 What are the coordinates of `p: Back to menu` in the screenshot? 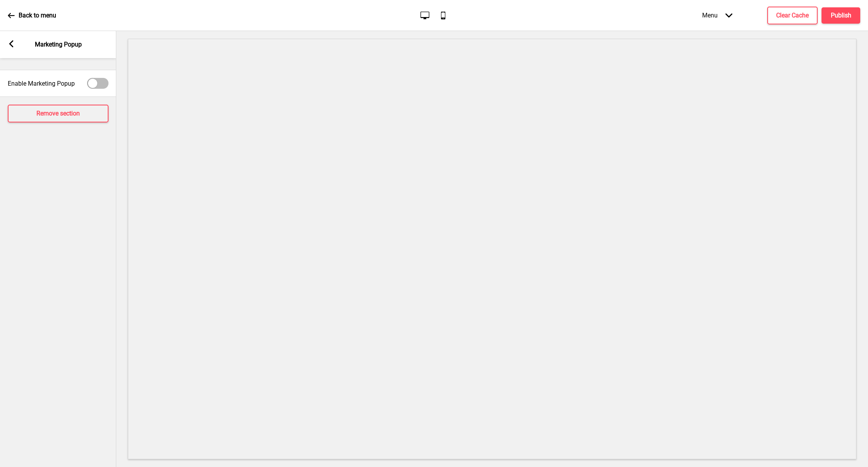 It's located at (37, 16).